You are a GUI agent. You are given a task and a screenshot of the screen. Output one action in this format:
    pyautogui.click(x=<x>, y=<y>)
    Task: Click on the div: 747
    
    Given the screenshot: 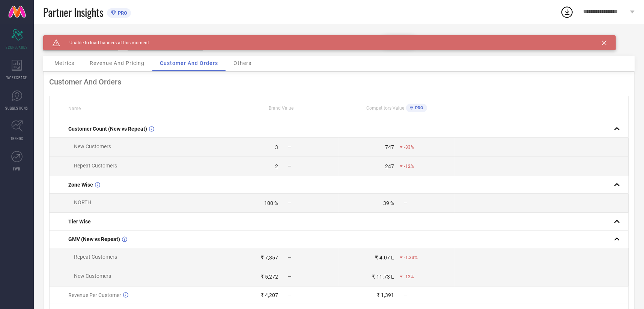 What is the action you would take?
    pyautogui.click(x=390, y=147)
    